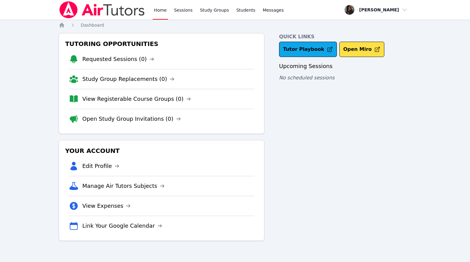 This screenshot has height=262, width=470. Describe the element at coordinates (345, 66) in the screenshot. I see `h3: Upcoming Sessions` at that location.